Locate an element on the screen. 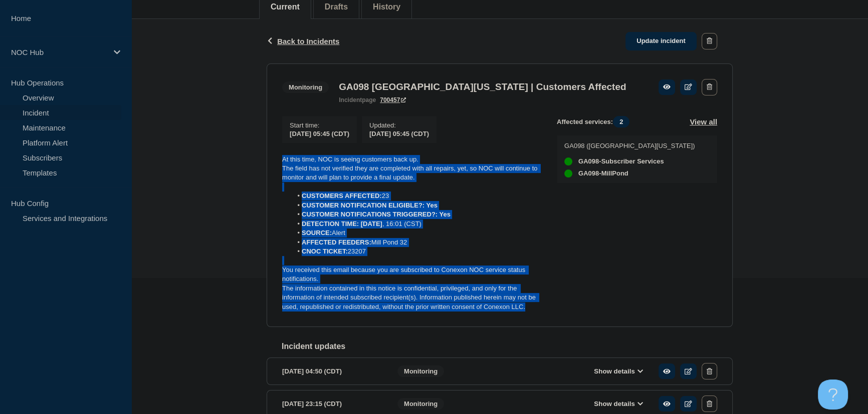 The width and height of the screenshot is (868, 414). h2: Incident updates is located at coordinates (507, 347).